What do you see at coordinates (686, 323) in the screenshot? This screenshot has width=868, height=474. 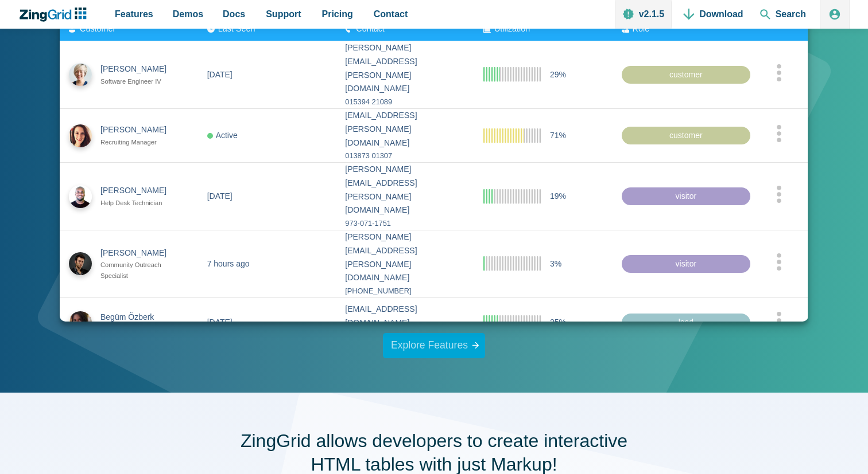 I see `div: lead` at bounding box center [686, 323].